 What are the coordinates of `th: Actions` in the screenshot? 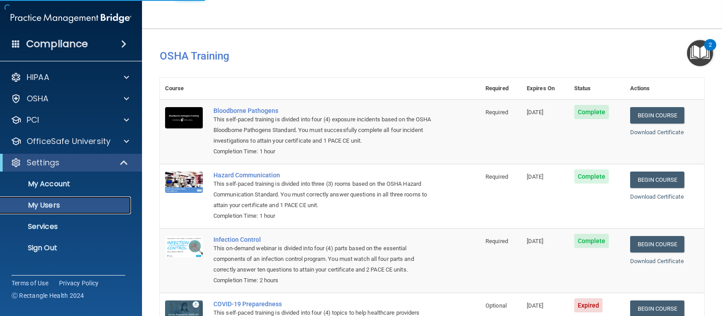 It's located at (664, 88).